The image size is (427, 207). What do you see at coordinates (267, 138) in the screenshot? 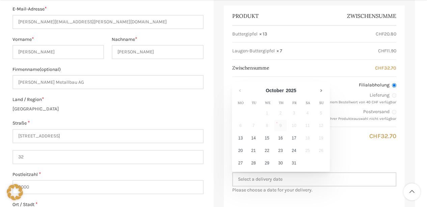
I see `a: 15` at bounding box center [267, 138].